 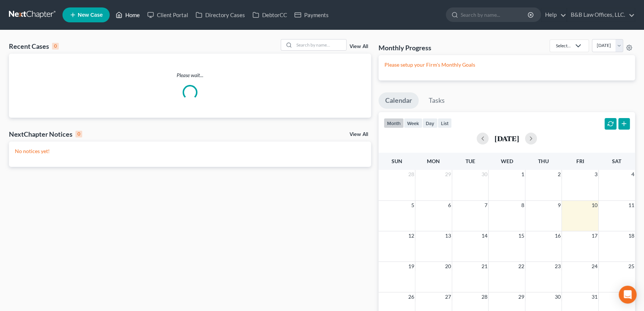 I want to click on p: Please setup your Firm's Monthly Goals, so click(x=507, y=65).